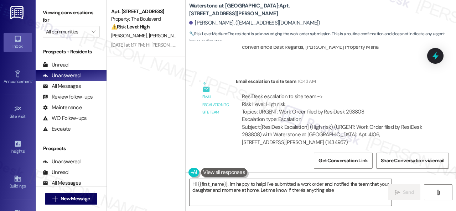 Image resolution: width=456 pixels, height=211 pixels. Describe the element at coordinates (62, 108) in the screenshot. I see `div: Maintenance` at that location.